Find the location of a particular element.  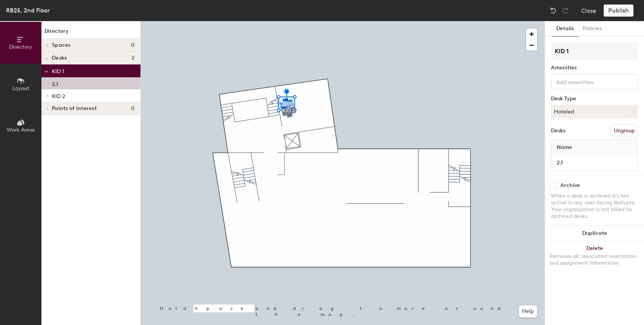

span: 2 is located at coordinates (133, 58).